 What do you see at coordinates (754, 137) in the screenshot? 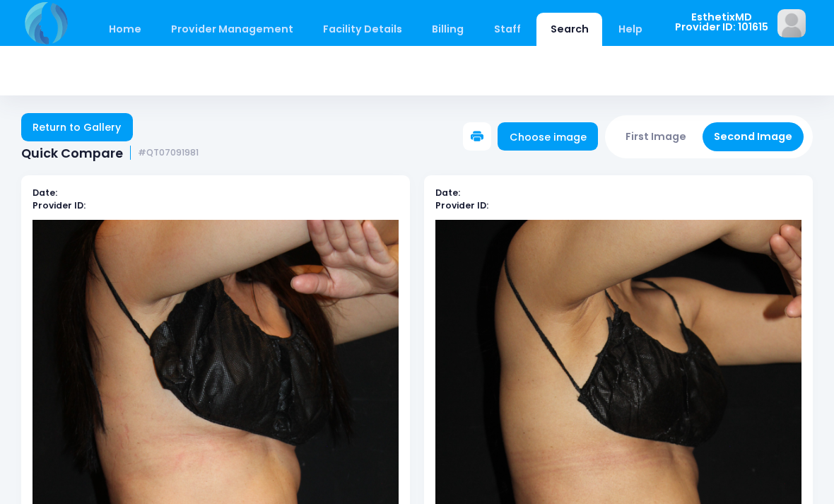
I see `button: Second Image` at bounding box center [754, 137].